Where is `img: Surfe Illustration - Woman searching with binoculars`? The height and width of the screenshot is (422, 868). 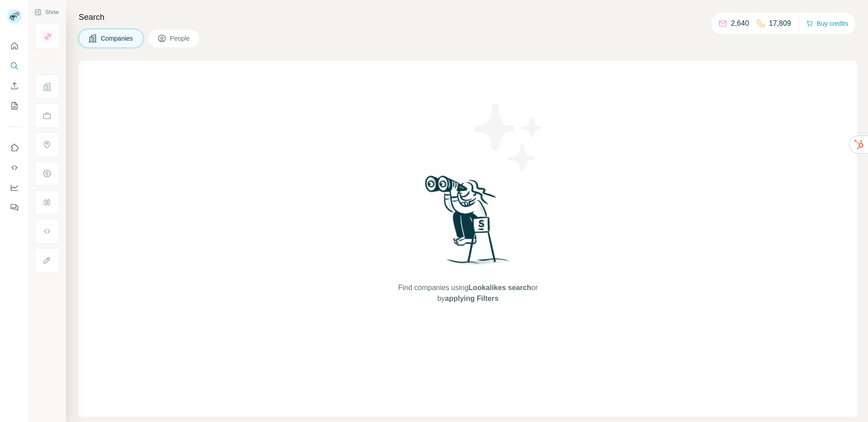
img: Surfe Illustration - Woman searching with binoculars is located at coordinates (468, 223).